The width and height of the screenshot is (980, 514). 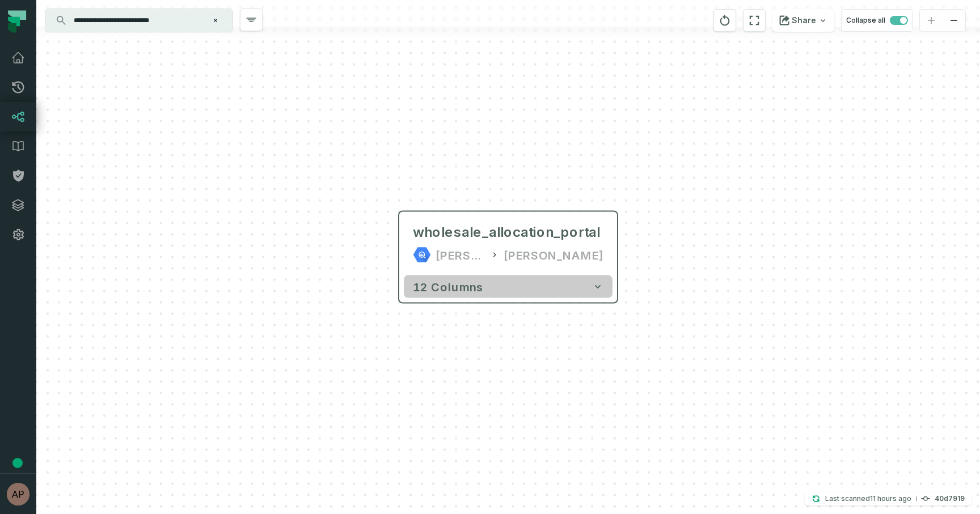 What do you see at coordinates (553, 255) in the screenshot?
I see `div: spencer` at bounding box center [553, 255].